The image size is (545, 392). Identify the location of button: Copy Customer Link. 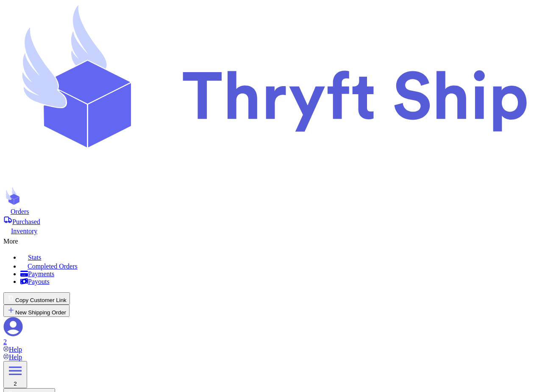
(36, 298).